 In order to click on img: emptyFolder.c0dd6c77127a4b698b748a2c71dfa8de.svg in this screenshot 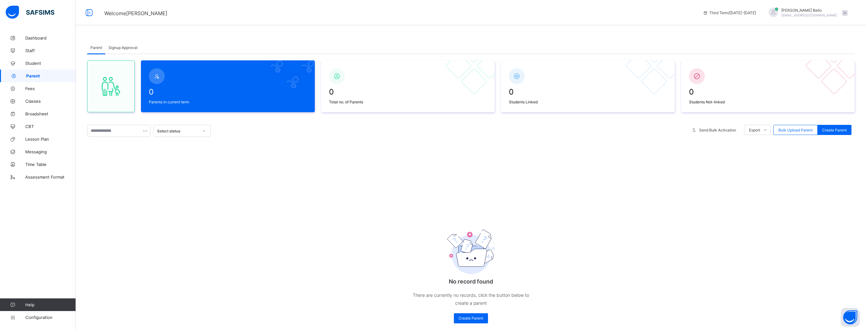, I will do `click(471, 251)`.